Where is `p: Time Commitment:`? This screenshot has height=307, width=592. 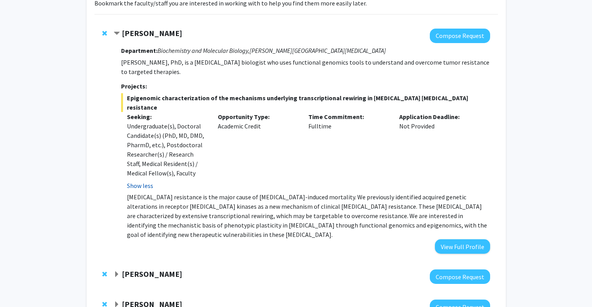 p: Time Commitment: is located at coordinates (348, 117).